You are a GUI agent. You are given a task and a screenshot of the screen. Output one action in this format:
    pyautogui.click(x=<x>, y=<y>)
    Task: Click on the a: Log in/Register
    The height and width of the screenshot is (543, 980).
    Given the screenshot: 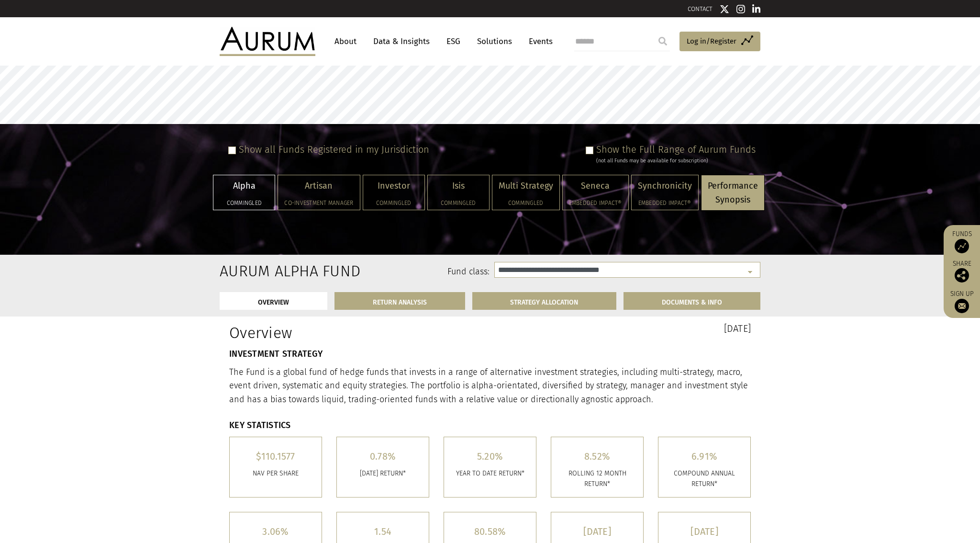 What is the action you would take?
    pyautogui.click(x=720, y=41)
    